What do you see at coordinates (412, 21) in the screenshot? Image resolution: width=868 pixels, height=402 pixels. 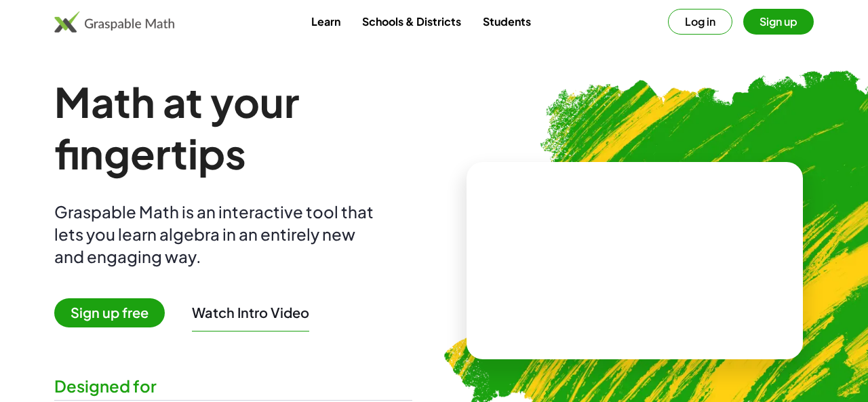 I see `a: Schools & Districts` at bounding box center [412, 21].